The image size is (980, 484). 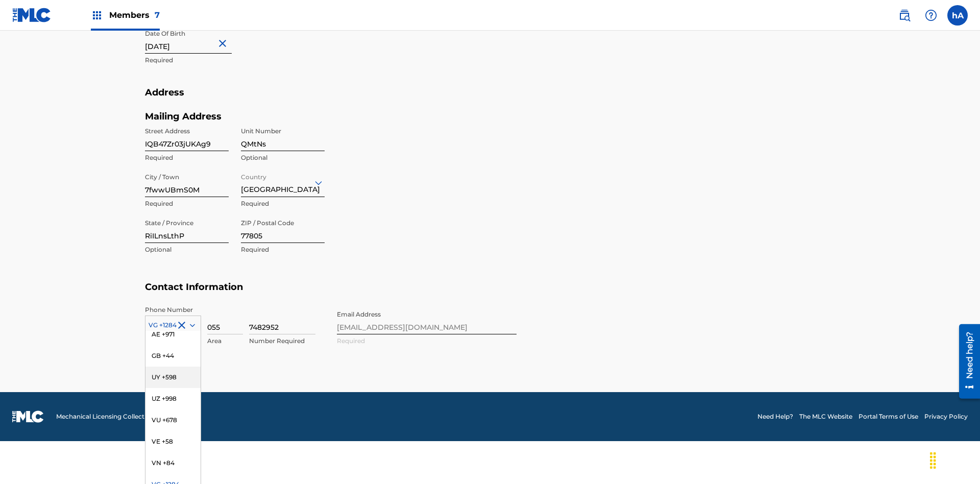 What do you see at coordinates (235, 116) in the screenshot?
I see `h5: Mailing Address` at bounding box center [235, 116].